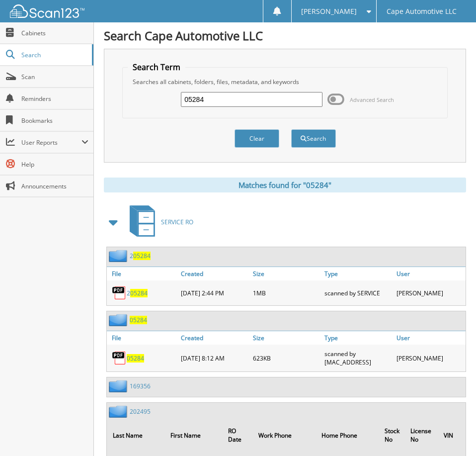 The image size is (476, 456). I want to click on a: SERVICE RO, so click(158, 222).